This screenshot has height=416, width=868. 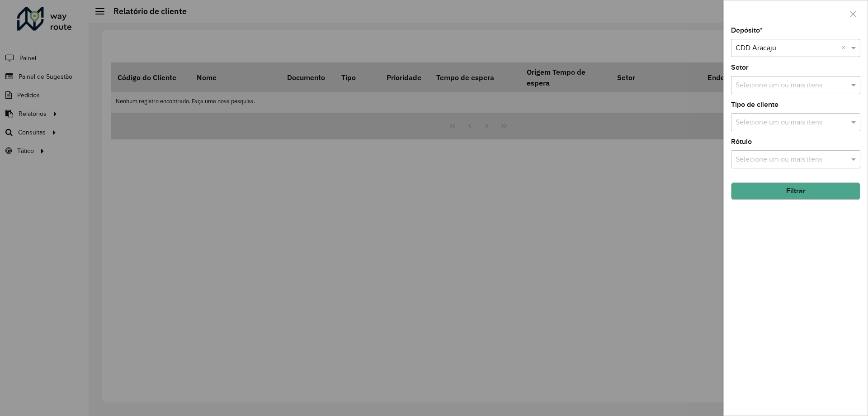 What do you see at coordinates (741, 141) in the screenshot?
I see `label: Rótulo` at bounding box center [741, 141].